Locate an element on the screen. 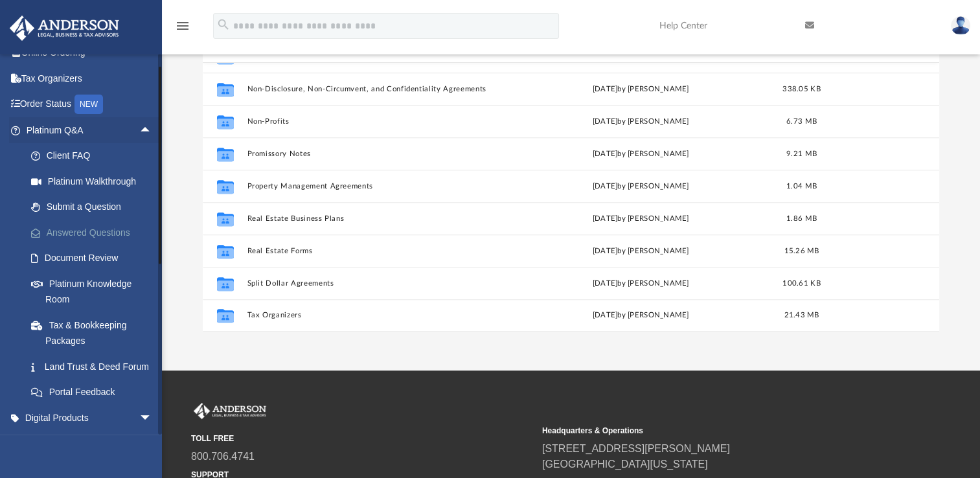  button: Split Dollar Agreements is located at coordinates (376, 283).